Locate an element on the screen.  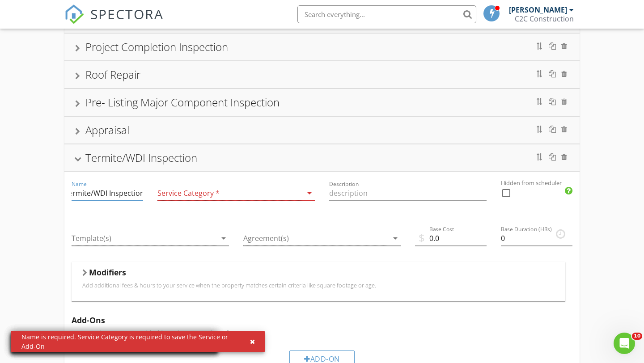
input: Search everything... is located at coordinates (387, 14).